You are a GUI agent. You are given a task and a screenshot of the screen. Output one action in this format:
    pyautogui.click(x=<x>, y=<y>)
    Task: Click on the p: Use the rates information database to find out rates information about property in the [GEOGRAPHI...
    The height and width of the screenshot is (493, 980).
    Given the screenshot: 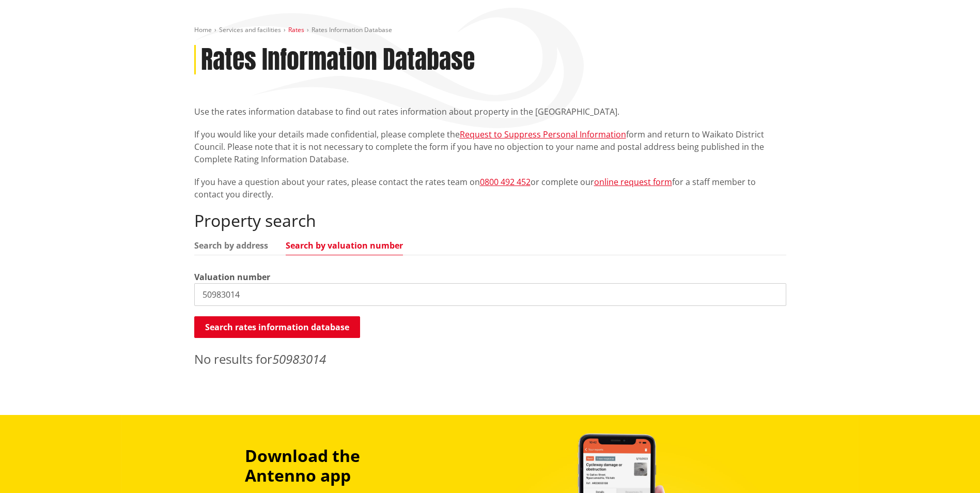 What is the action you would take?
    pyautogui.click(x=490, y=111)
    